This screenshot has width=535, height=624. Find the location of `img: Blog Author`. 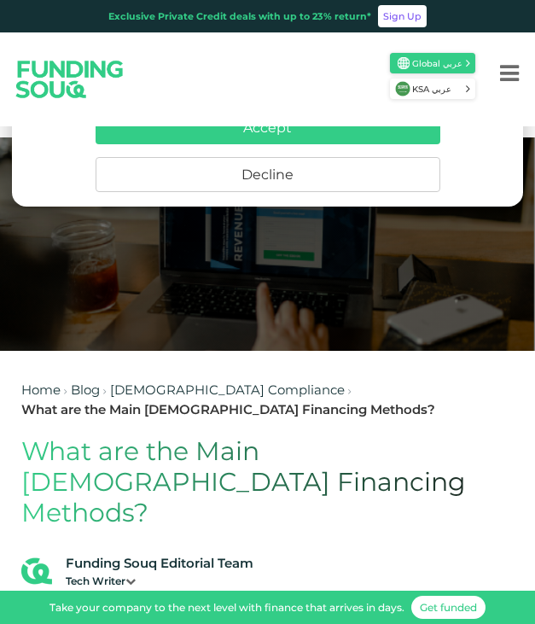

img: Blog Author is located at coordinates (37, 571).